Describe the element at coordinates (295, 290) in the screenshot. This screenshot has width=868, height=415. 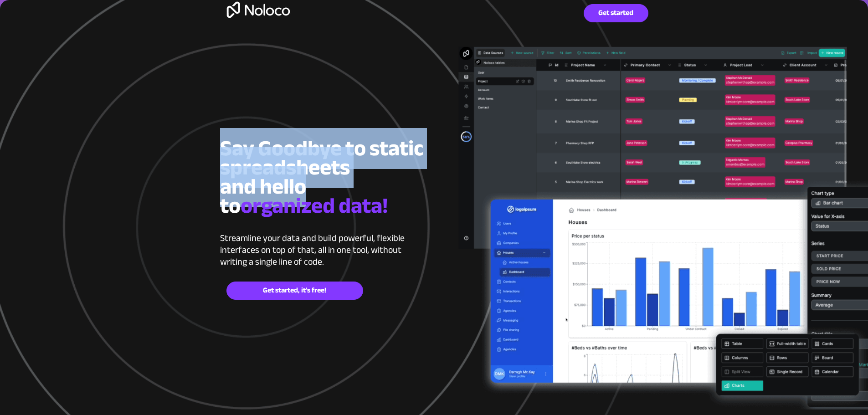
I see `a: Get started, it's free!` at that location.